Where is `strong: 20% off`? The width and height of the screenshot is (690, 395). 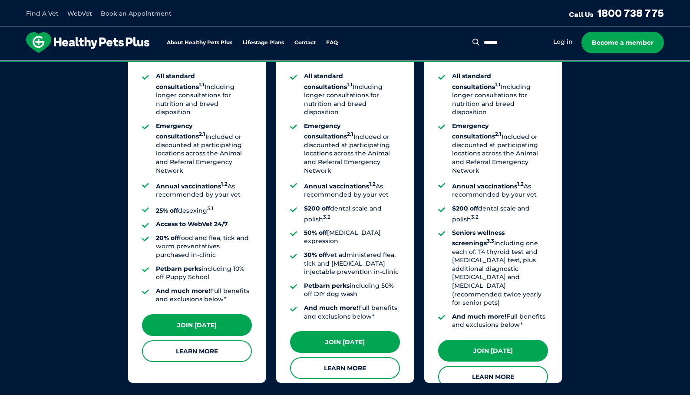 strong: 20% off is located at coordinates (167, 238).